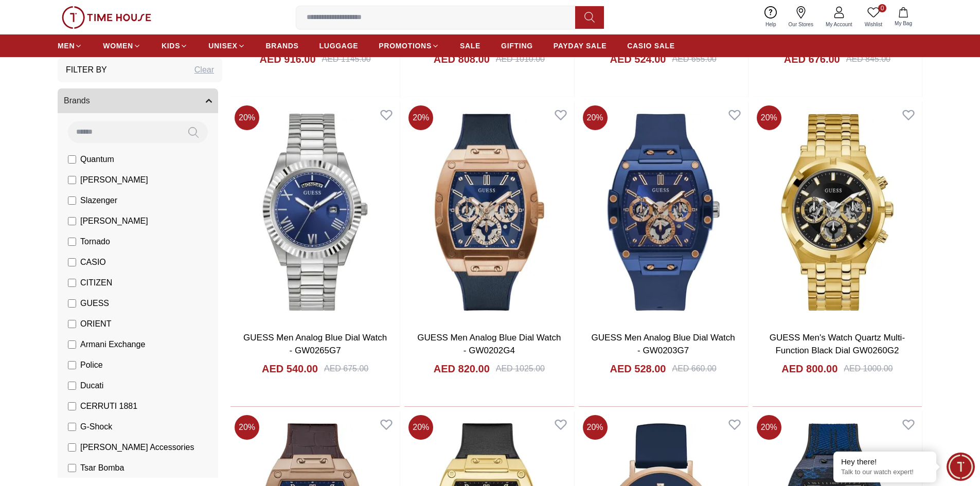  Describe the element at coordinates (72, 345) in the screenshot. I see `input: Armani Exchange` at that location.